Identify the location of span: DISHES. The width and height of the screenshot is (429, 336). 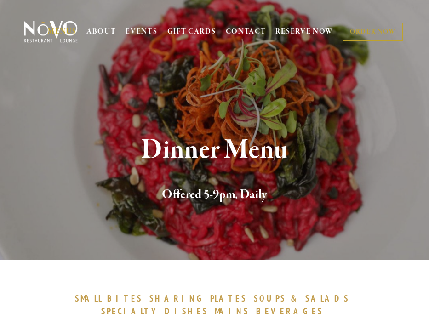
(186, 311).